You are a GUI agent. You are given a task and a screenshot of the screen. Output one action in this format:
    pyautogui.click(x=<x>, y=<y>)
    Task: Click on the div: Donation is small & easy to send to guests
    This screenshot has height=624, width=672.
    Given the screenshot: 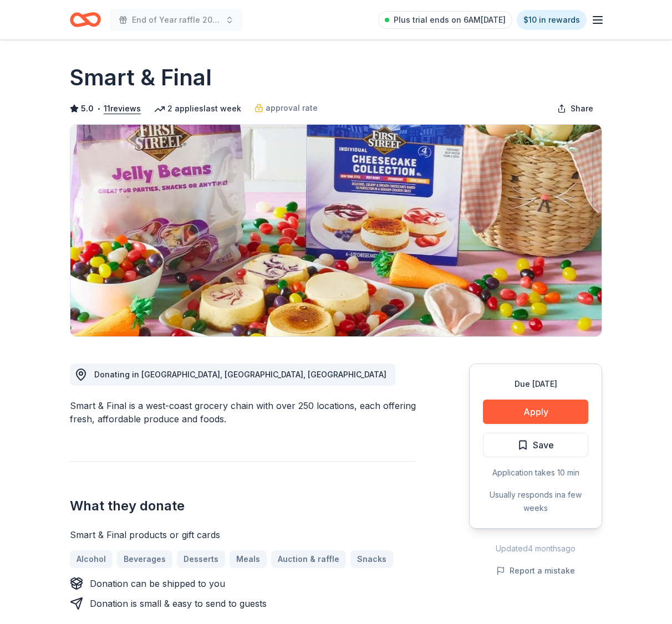 What is the action you would take?
    pyautogui.click(x=178, y=603)
    